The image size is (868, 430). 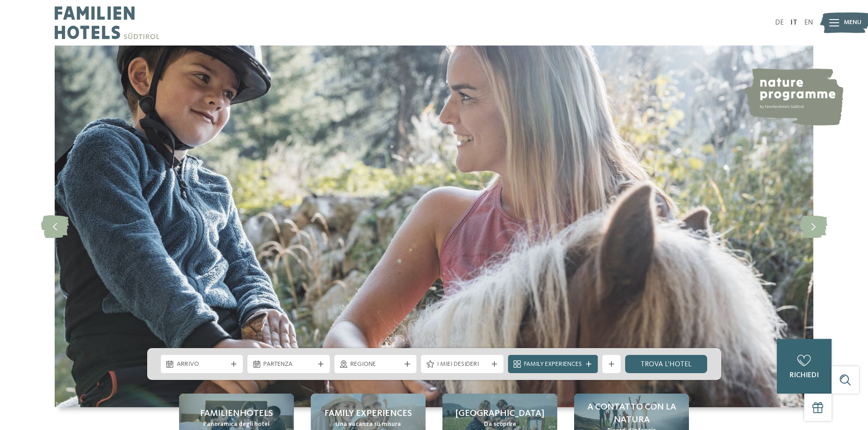 What do you see at coordinates (632, 414) in the screenshot?
I see `span: A contatto con la natura` at bounding box center [632, 414].